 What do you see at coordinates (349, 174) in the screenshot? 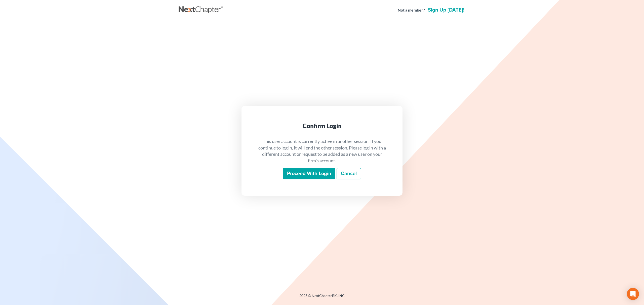
I see `a: Cancel` at bounding box center [349, 174].